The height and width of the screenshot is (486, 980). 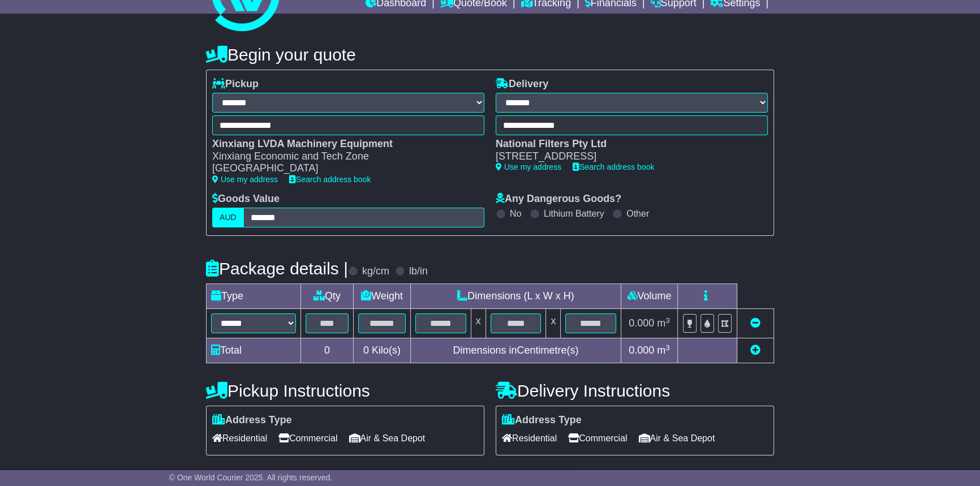 What do you see at coordinates (327, 296) in the screenshot?
I see `td: Qty` at bounding box center [327, 296].